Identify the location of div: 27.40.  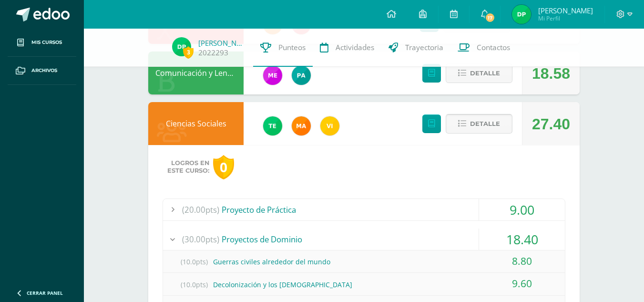
(551, 124).